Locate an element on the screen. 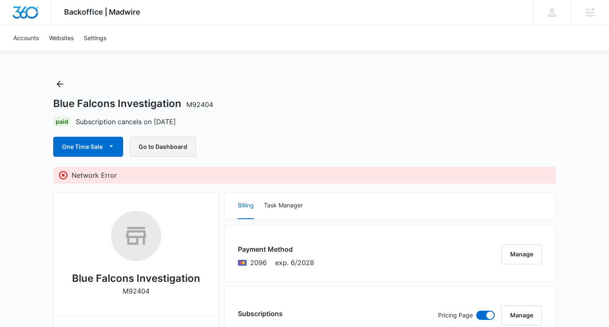  button: Task Manager is located at coordinates (283, 206).